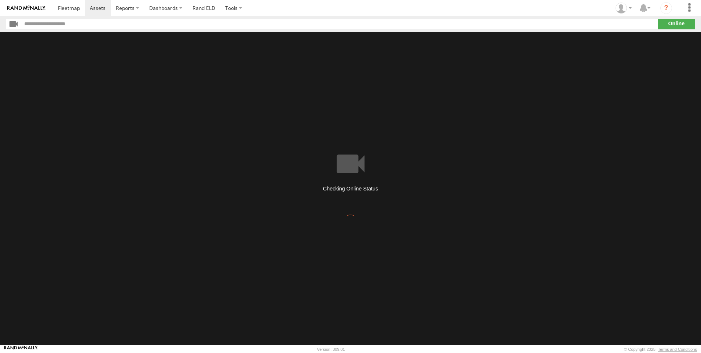  I want to click on a: Visit our Website, so click(21, 349).